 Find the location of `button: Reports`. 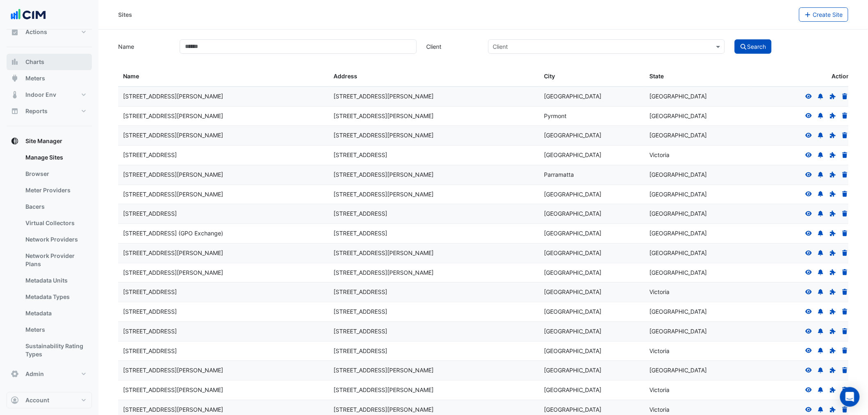

button: Reports is located at coordinates (50, 111).